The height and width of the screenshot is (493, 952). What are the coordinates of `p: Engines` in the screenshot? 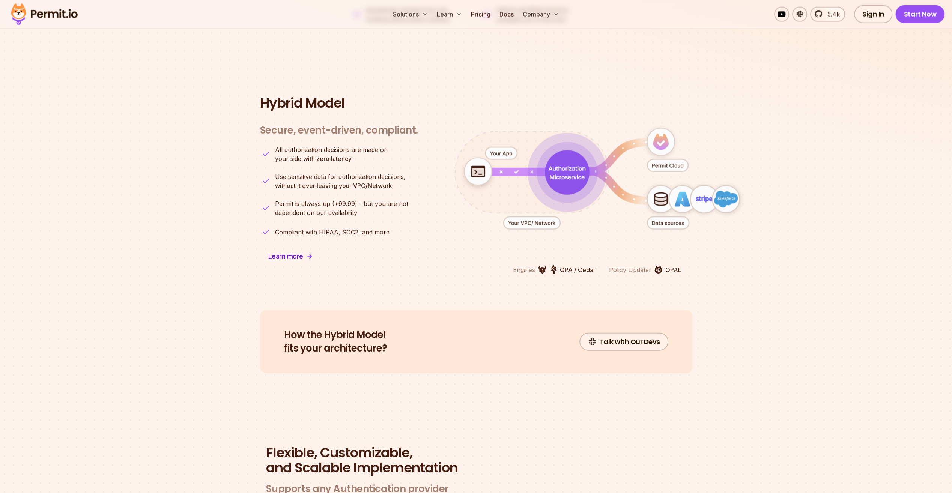 It's located at (524, 270).